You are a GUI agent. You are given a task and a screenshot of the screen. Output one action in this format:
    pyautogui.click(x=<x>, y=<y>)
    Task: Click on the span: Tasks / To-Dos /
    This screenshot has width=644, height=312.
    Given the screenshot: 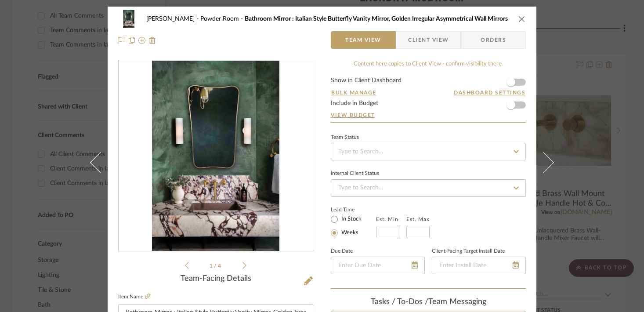 What is the action you would take?
    pyautogui.click(x=399, y=302)
    